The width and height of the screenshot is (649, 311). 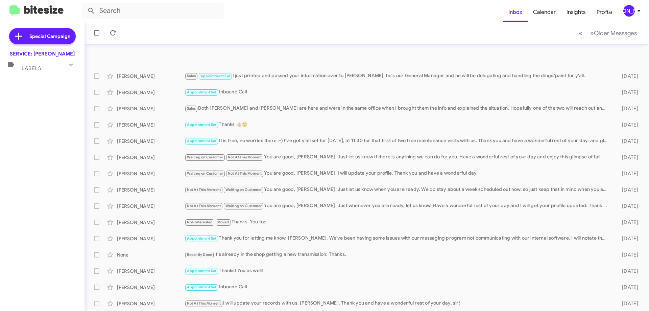 I want to click on a: Inbox, so click(x=515, y=12).